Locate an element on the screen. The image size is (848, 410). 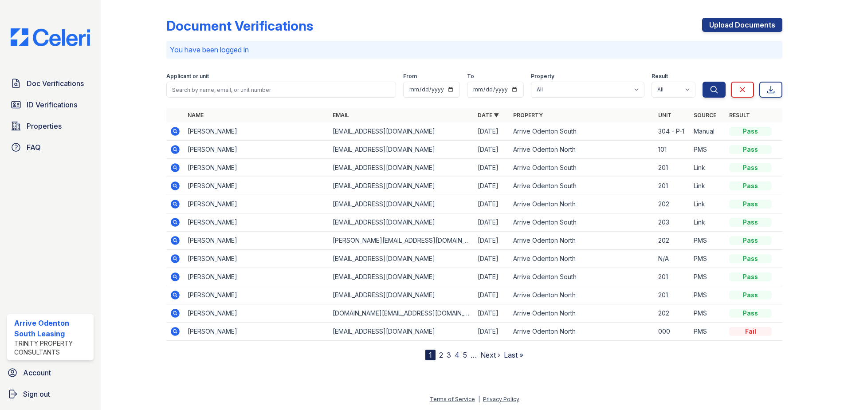
a: Email is located at coordinates (340, 115).